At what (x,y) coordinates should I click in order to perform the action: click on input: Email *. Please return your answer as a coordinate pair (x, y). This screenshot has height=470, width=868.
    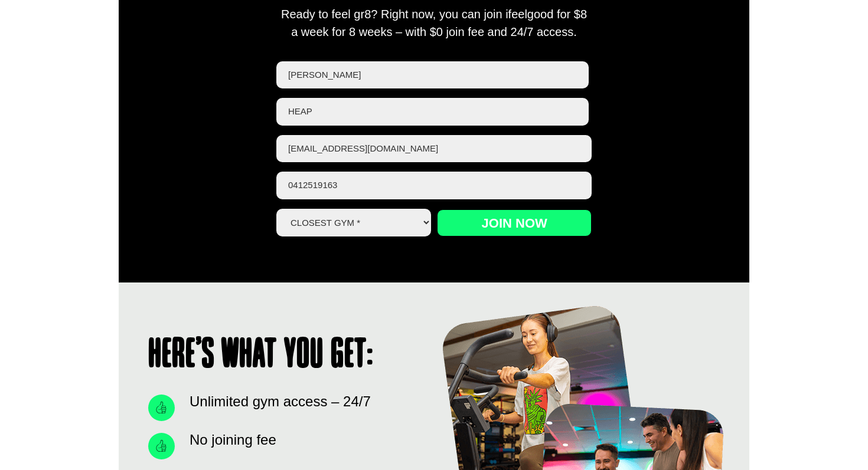
    Looking at the image, I should click on (434, 149).